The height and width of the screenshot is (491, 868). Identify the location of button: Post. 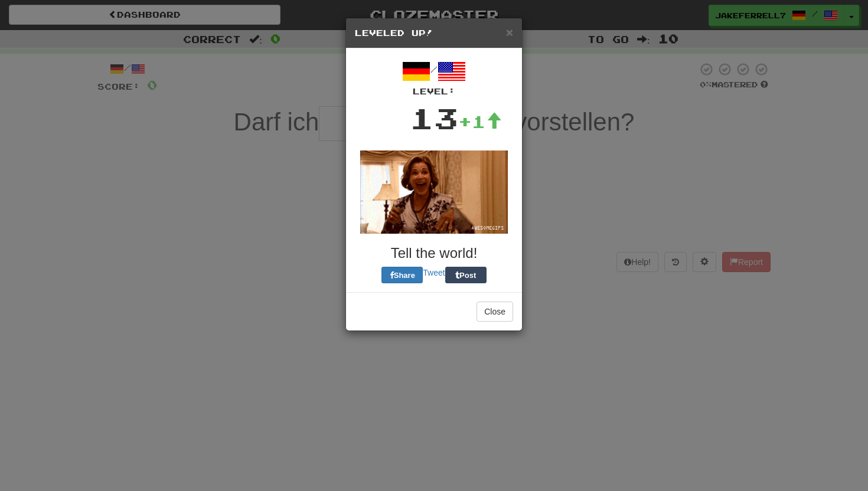
(466, 275).